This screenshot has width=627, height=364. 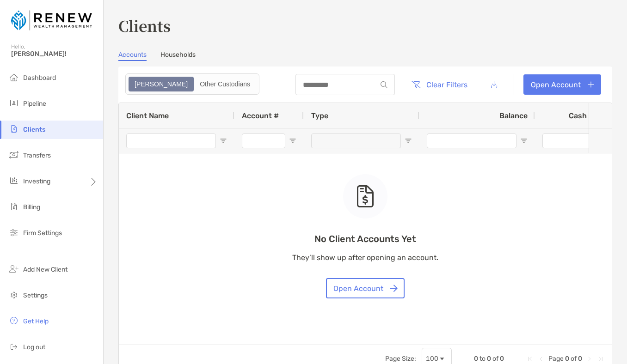 I want to click on span: Log out, so click(x=34, y=347).